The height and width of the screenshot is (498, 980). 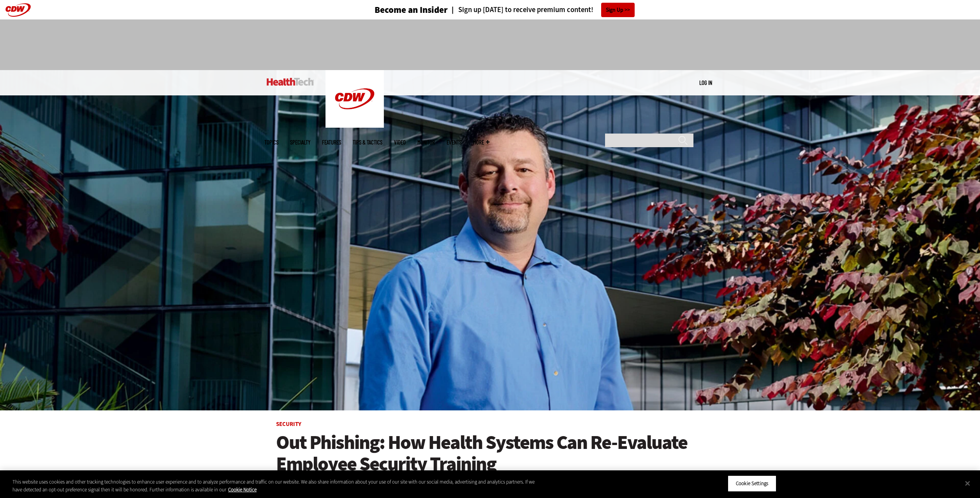 What do you see at coordinates (618, 10) in the screenshot?
I see `a: Sign Up` at bounding box center [618, 10].